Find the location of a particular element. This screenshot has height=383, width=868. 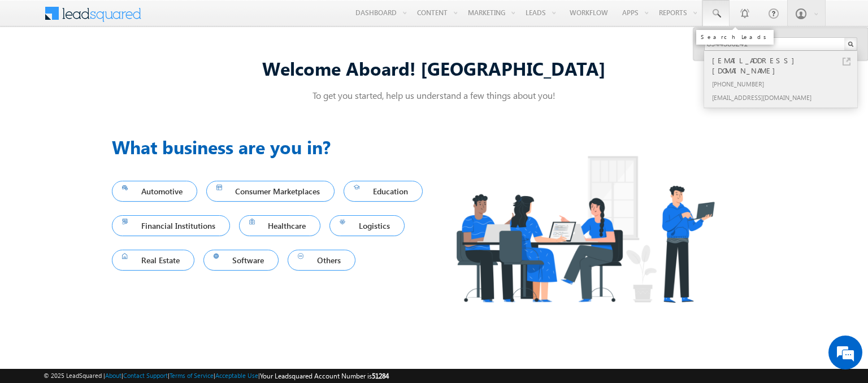

span: Your Leadsquared Account Number is is located at coordinates (324, 375).